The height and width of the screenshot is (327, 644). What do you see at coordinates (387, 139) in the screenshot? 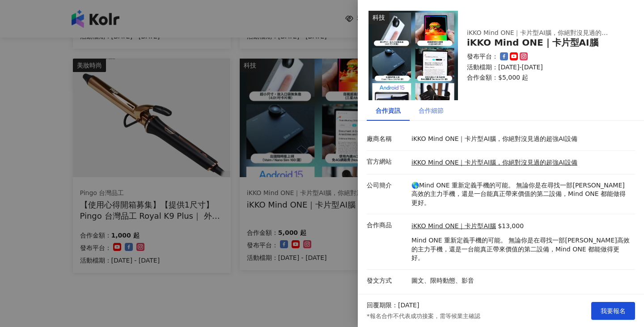
I see `p: 廠商名稱` at bounding box center [387, 139].